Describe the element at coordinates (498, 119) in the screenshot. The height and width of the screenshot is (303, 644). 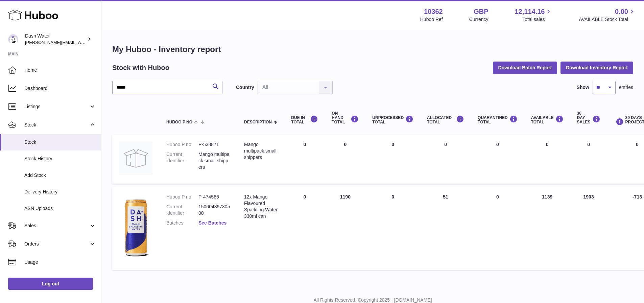
I see `div: QUARANTINED Total` at that location.